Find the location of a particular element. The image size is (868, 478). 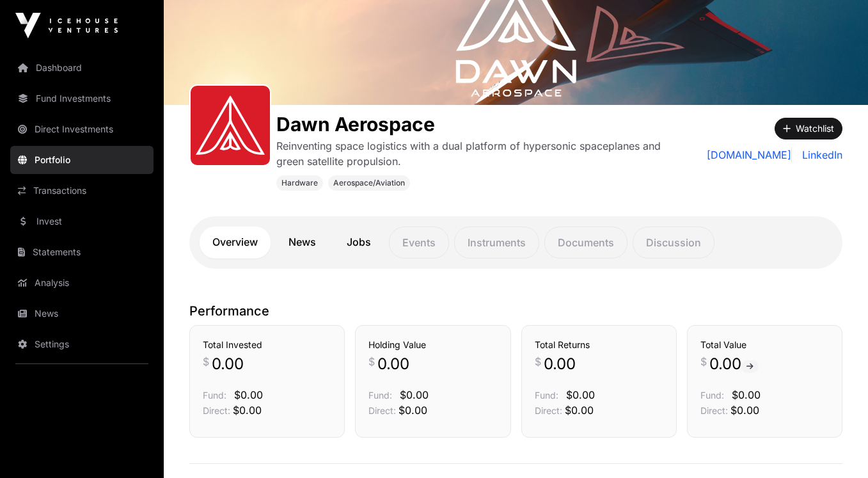

a: Statements is located at coordinates (82, 252).